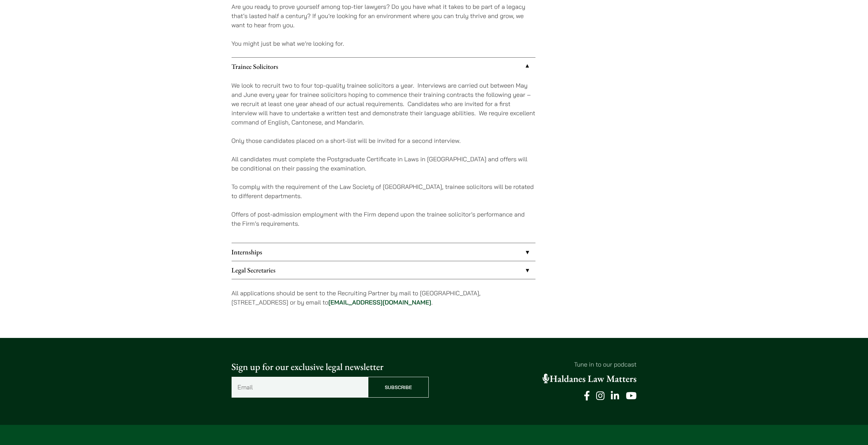 Image resolution: width=868 pixels, height=445 pixels. What do you see at coordinates (539, 364) in the screenshot?
I see `p: Tune in to our podcast` at bounding box center [539, 364].